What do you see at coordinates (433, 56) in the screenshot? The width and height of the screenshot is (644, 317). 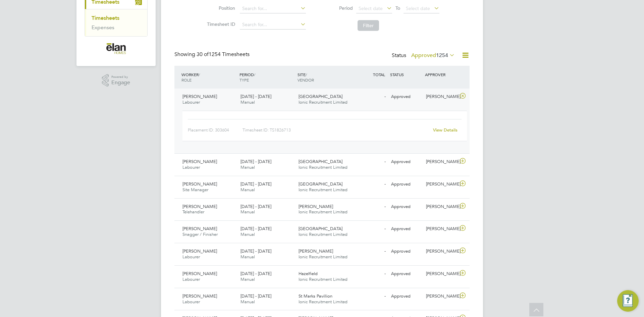 I see `label: Approved` at bounding box center [433, 56].